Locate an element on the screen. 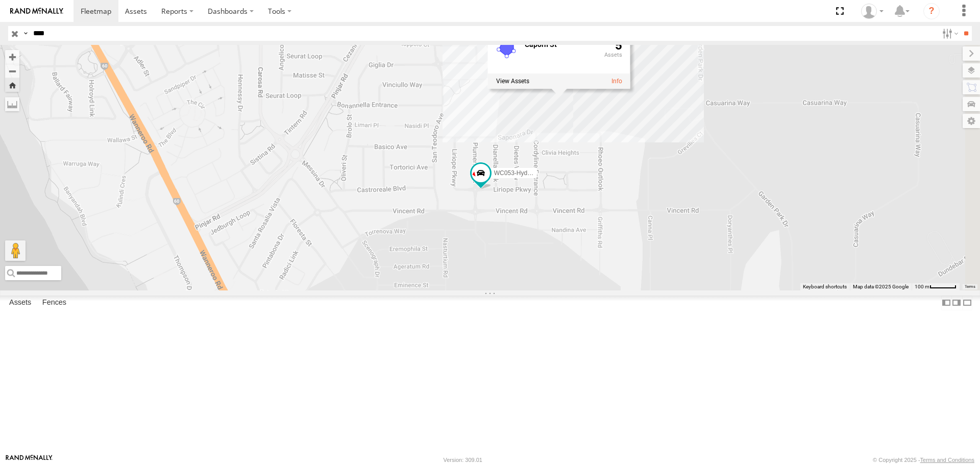 The height and width of the screenshot is (465, 980). a: Terms (opens in new tab) is located at coordinates (970, 286).